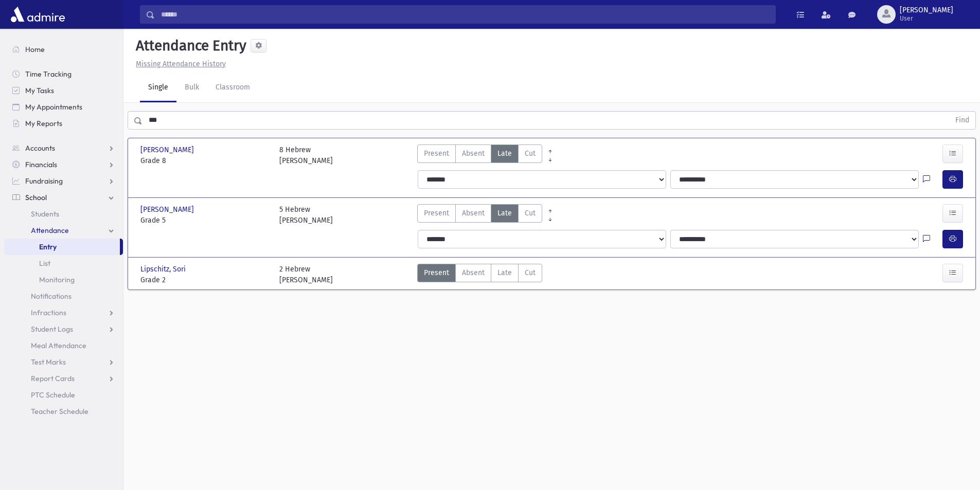 This screenshot has width=980, height=490. Describe the element at coordinates (48, 74) in the screenshot. I see `span: Time Tracking` at that location.